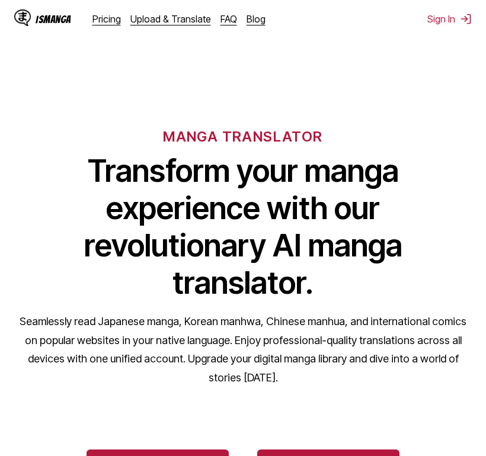 Image resolution: width=486 pixels, height=456 pixels. I want to click on a: Blog, so click(256, 19).